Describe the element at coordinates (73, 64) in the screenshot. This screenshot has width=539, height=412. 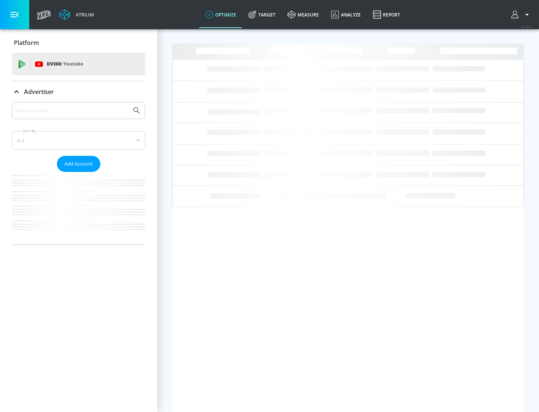
I see `p: Youtube` at that location.